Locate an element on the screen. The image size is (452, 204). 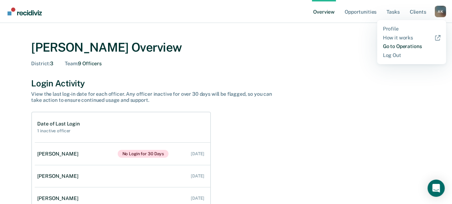
span: Team : is located at coordinates (71, 63).